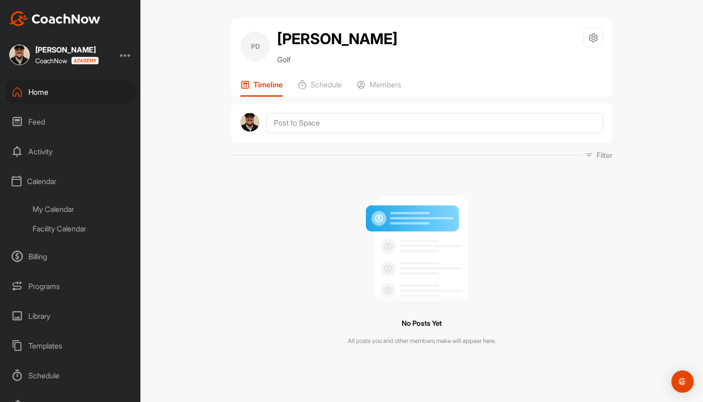 The width and height of the screenshot is (703, 402). I want to click on img: avatar, so click(250, 122).